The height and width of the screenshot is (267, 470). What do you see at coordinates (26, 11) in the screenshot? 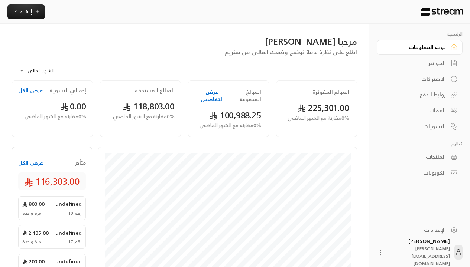
I see `span: إنشاء` at bounding box center [26, 11].